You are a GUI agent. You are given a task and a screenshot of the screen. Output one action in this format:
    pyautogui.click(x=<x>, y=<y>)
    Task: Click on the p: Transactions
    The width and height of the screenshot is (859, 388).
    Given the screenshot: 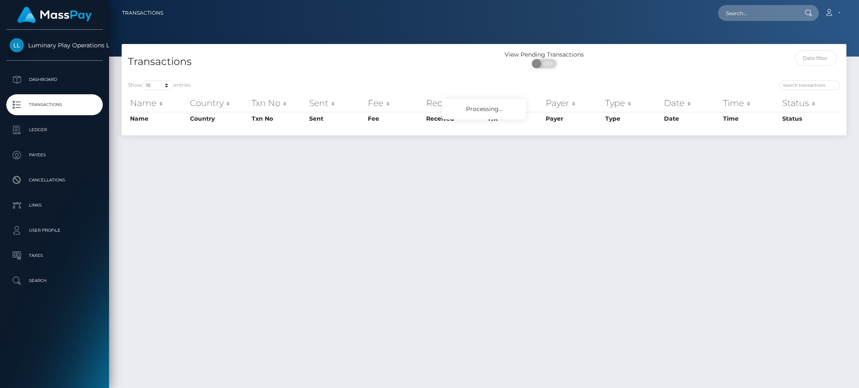 What is the action you would take?
    pyautogui.click(x=55, y=105)
    